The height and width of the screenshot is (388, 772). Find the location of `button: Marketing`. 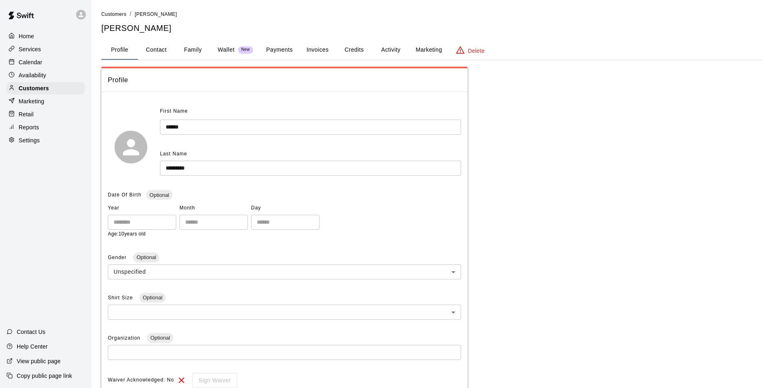

button: Marketing is located at coordinates (429, 50).